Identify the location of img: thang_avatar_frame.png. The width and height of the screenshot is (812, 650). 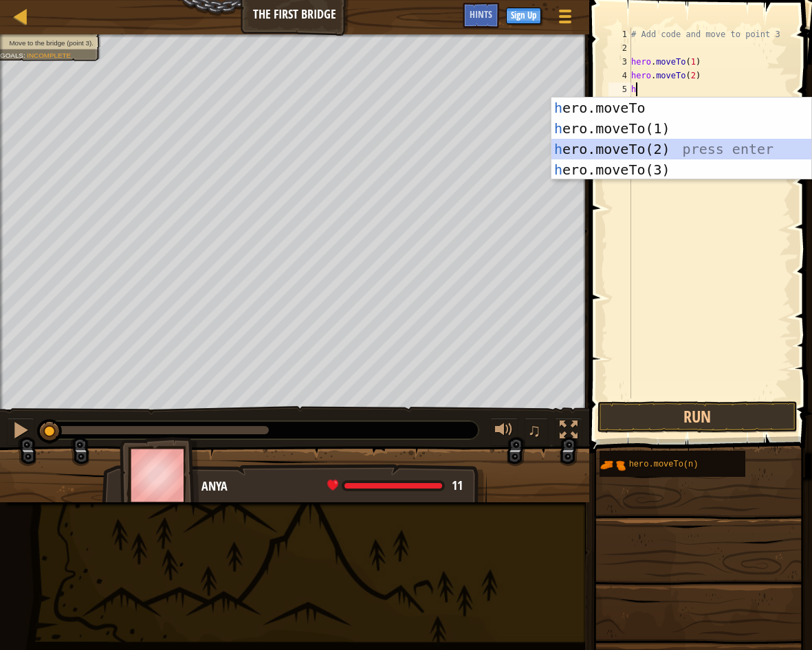
(160, 475).